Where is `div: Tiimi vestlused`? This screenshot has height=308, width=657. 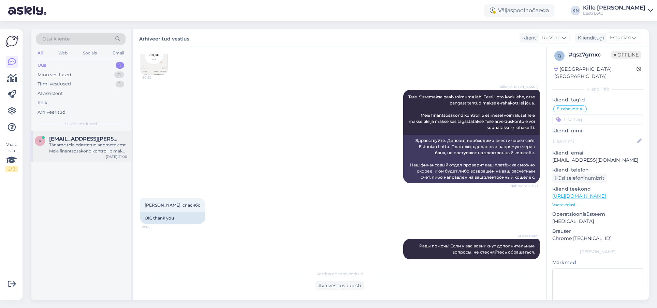 div: Tiimi vestlused is located at coordinates (54, 84).